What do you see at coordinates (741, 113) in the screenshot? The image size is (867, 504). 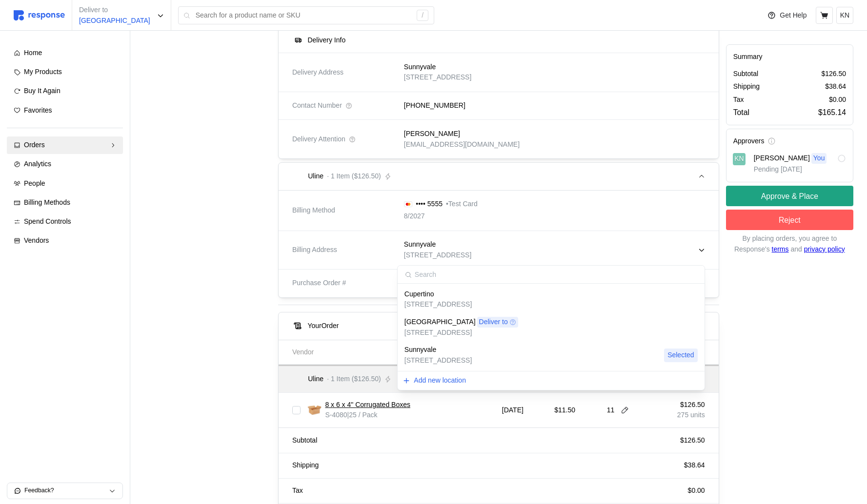 I see `p: Total` at bounding box center [741, 113].